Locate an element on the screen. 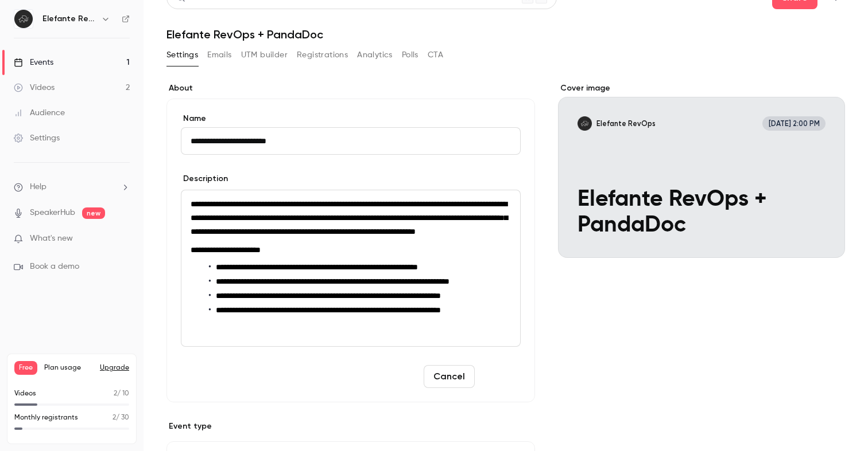  li: help-dropdown-opener is located at coordinates (72, 187).